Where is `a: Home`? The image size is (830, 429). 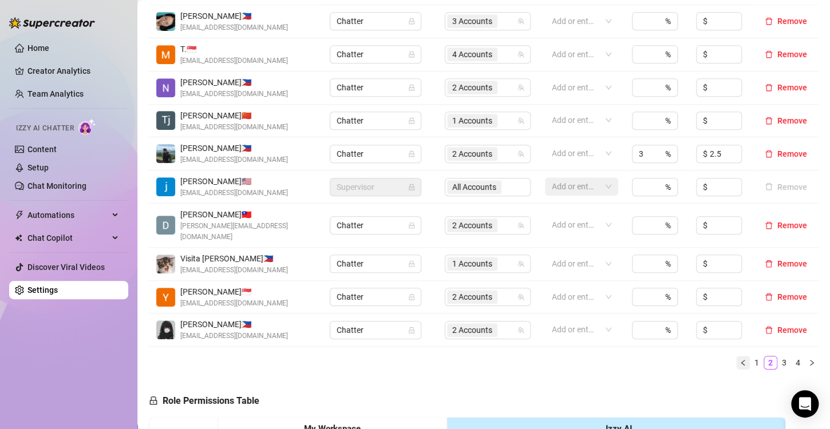
a: Home is located at coordinates (38, 48).